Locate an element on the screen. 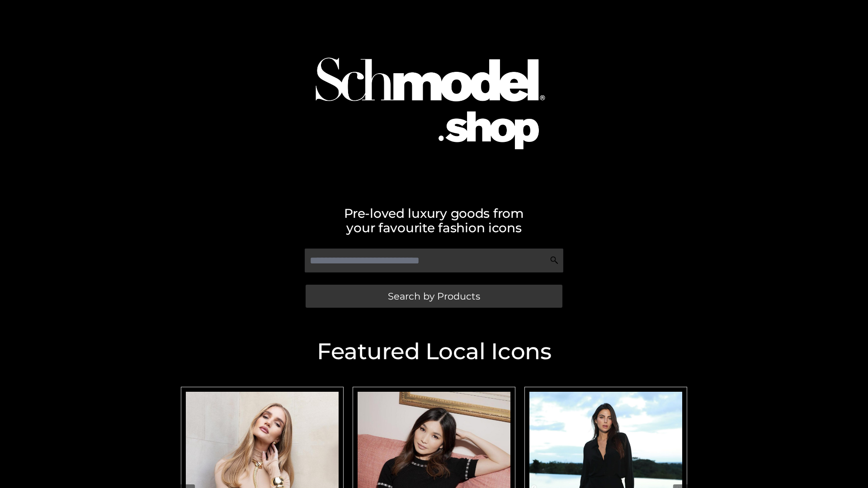 Image resolution: width=868 pixels, height=488 pixels. img: Search Icon is located at coordinates (554, 260).